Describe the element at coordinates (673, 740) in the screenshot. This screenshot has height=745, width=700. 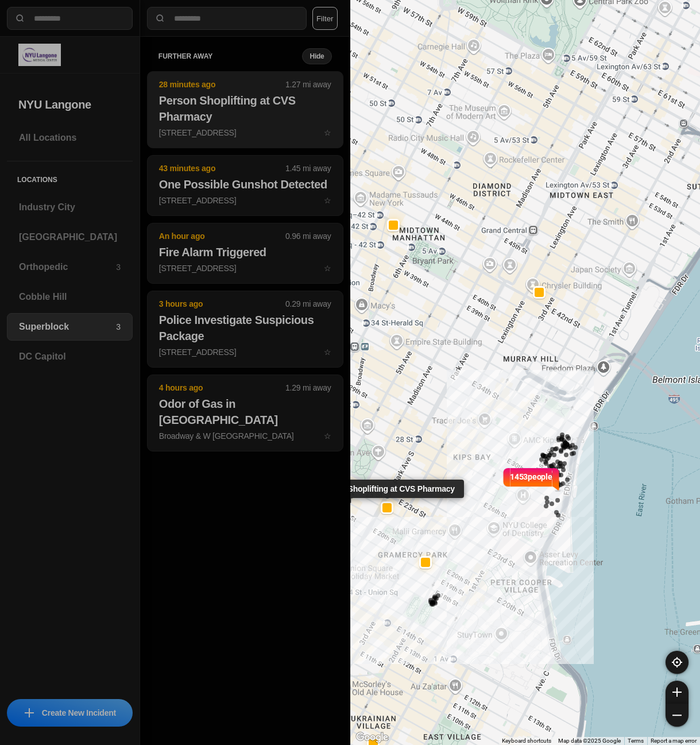
I see `a: Report a map error` at that location.